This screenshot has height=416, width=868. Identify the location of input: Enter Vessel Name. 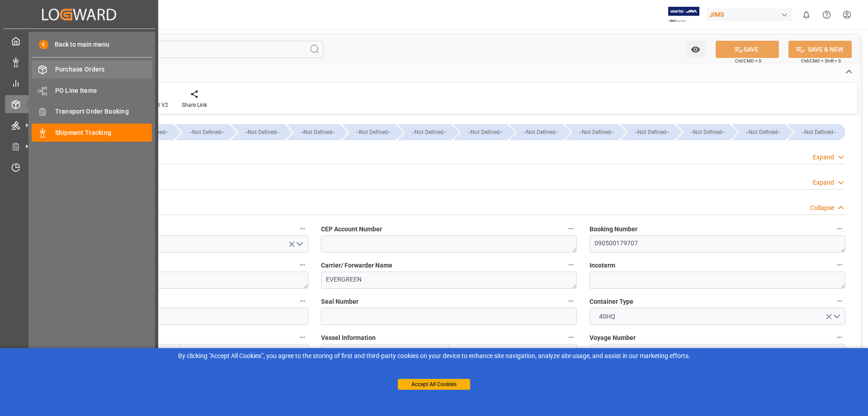
(385, 352).